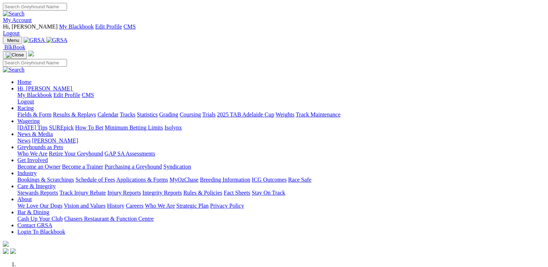  What do you see at coordinates (89, 127) in the screenshot?
I see `a: How To Bet` at bounding box center [89, 127].